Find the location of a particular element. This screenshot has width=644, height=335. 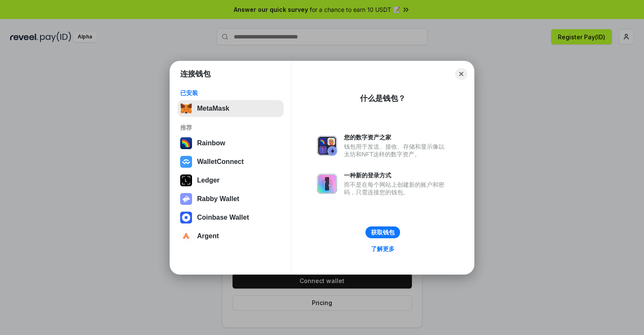

div: 一种新的登录方式 is located at coordinates (396, 175).